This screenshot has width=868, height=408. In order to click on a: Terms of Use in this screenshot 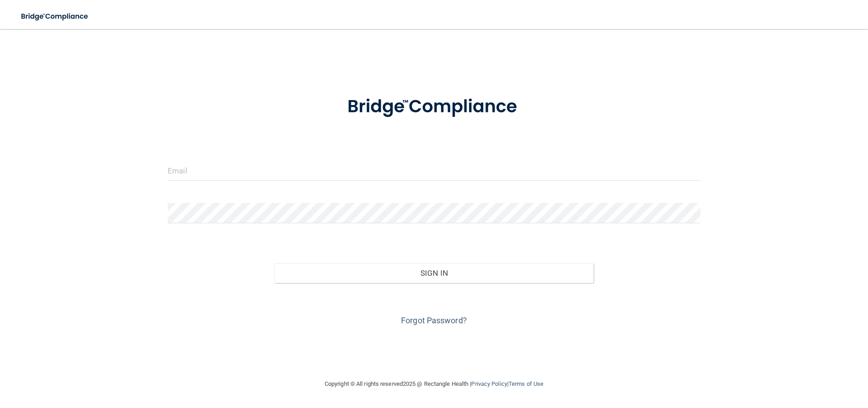, I will do `click(526, 383)`.